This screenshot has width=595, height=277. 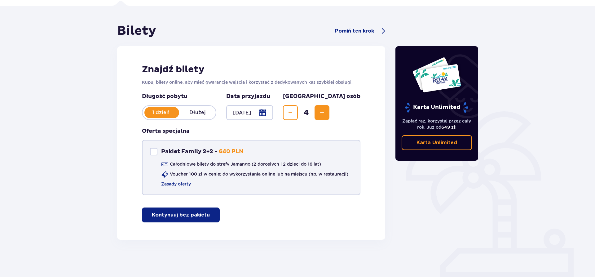 What do you see at coordinates (176, 184) in the screenshot?
I see `a: Zasady oferty` at bounding box center [176, 184].